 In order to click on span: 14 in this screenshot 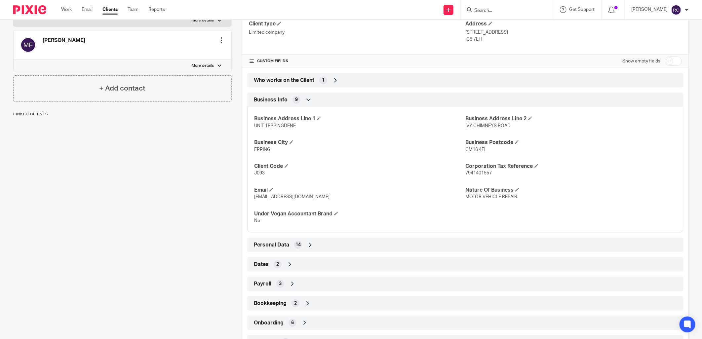, I will do `click(298, 245)`.